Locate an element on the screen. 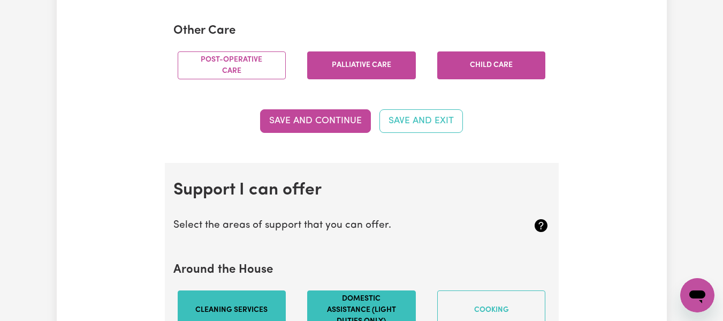  h2: Support I can offer is located at coordinates (362, 190).